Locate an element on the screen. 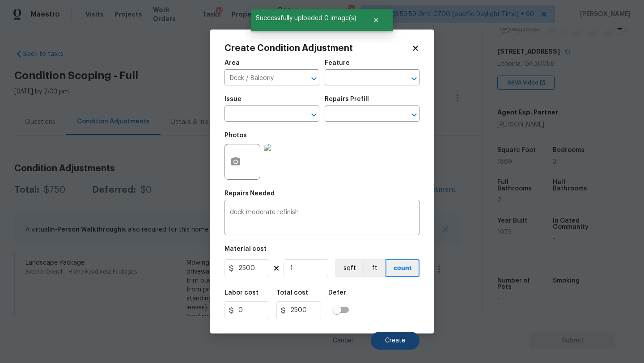 The height and width of the screenshot is (363, 644). textarea: deck moderate refinish is located at coordinates (322, 219).